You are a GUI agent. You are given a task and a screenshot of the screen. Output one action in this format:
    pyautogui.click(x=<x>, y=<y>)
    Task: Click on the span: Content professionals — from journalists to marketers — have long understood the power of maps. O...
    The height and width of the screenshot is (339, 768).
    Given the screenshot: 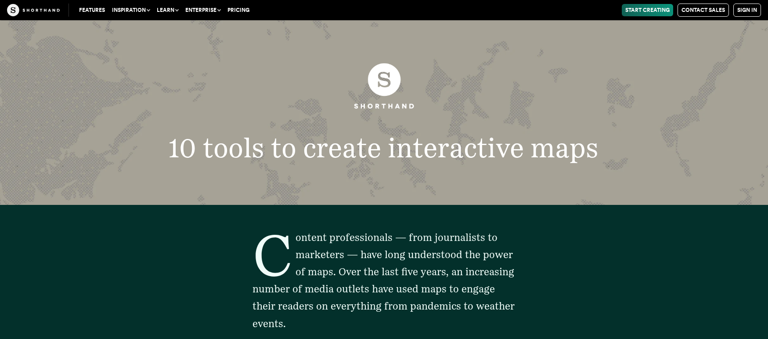 What is the action you would take?
    pyautogui.click(x=384, y=280)
    